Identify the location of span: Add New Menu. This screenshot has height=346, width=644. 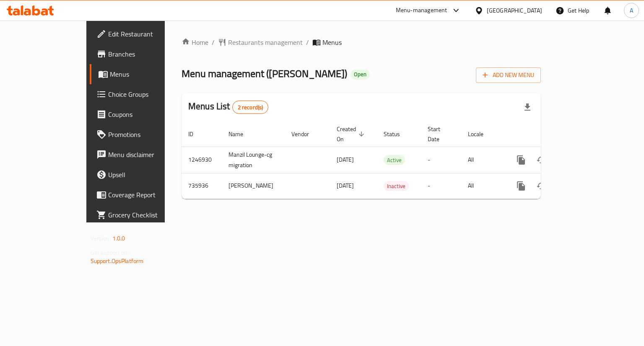
(508, 75).